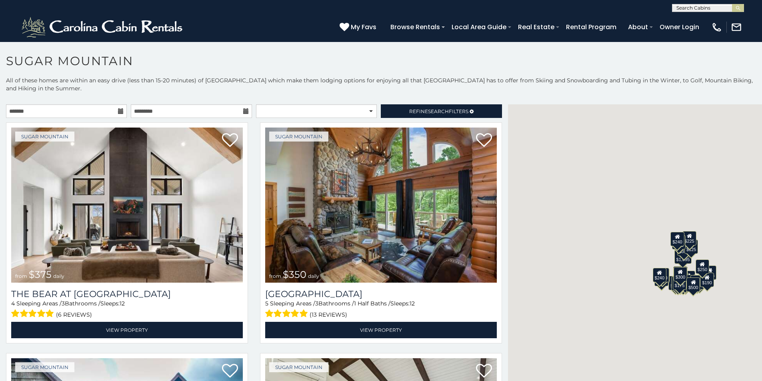  What do you see at coordinates (691, 247) in the screenshot?
I see `div: $125` at bounding box center [691, 247].